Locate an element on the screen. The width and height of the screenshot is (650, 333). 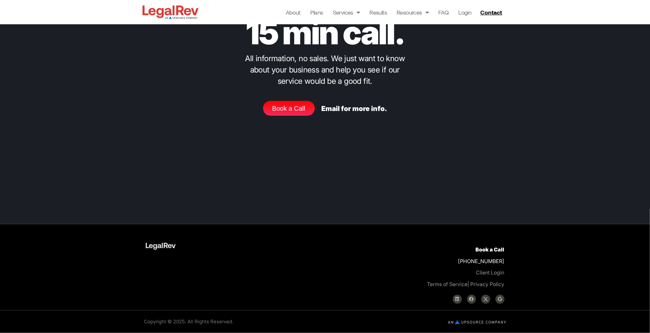
a: Login is located at coordinates (465, 12).